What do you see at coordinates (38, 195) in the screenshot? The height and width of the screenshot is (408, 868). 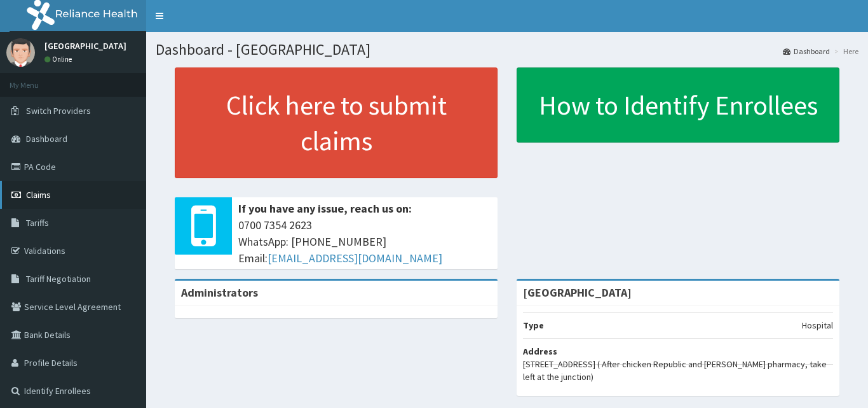 I see `span: Claims` at bounding box center [38, 195].